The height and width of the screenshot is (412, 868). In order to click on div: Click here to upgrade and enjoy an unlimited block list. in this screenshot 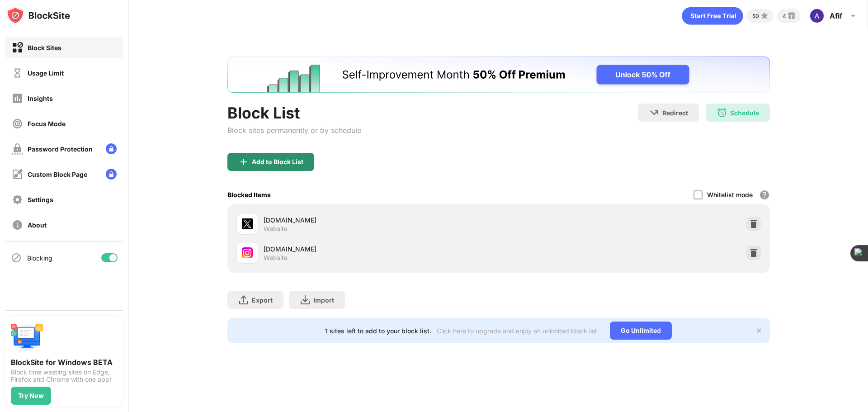, I will do `click(517, 331)`.